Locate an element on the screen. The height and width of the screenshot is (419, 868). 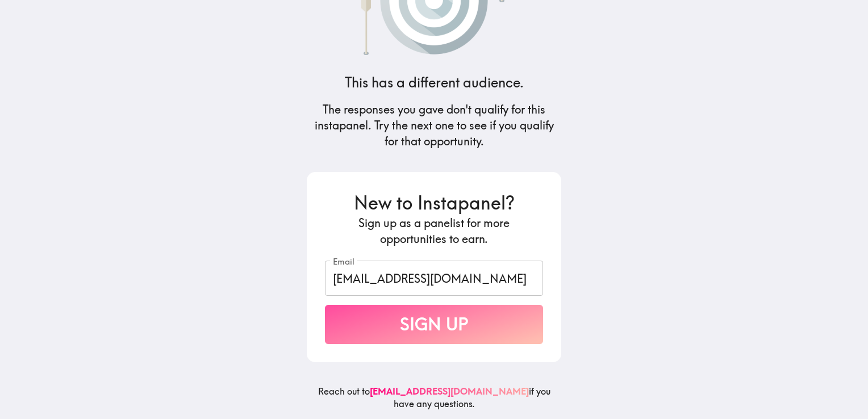
label: Email is located at coordinates (344, 262).